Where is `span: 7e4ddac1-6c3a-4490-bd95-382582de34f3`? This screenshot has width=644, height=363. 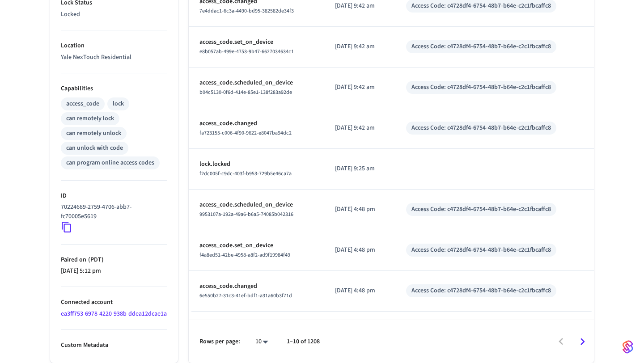 span: 7e4ddac1-6c3a-4490-bd95-382582de34f3 is located at coordinates (247, 11).